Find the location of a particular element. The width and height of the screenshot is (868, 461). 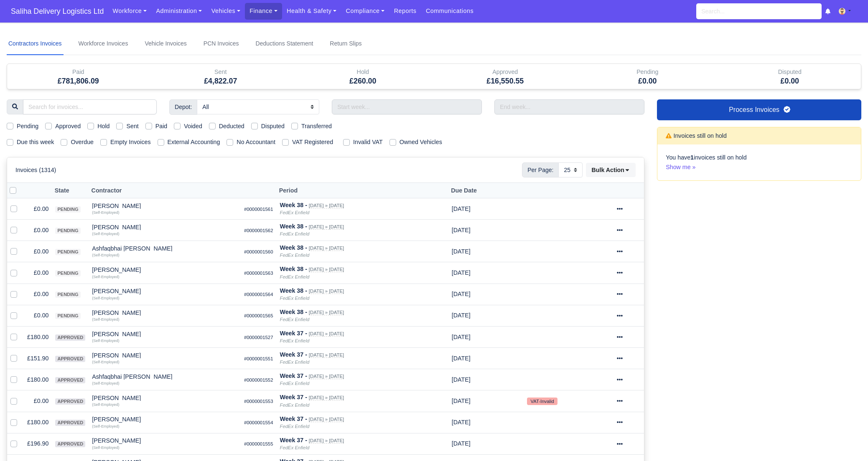

label: Hold is located at coordinates (103, 126).